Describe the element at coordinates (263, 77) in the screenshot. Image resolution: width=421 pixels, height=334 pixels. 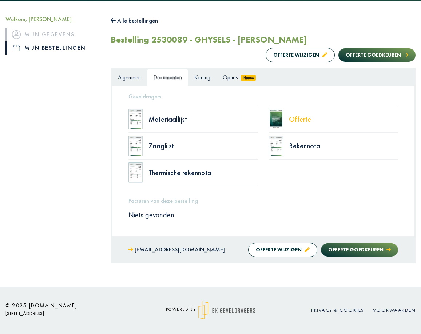
I see `ul: Tabs` at that location.